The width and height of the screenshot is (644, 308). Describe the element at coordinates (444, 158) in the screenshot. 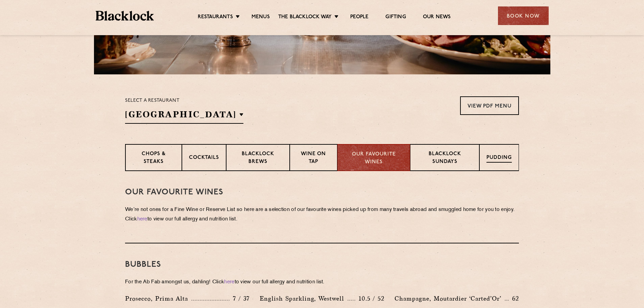

I see `p: Blacklock Sundays` at that location.